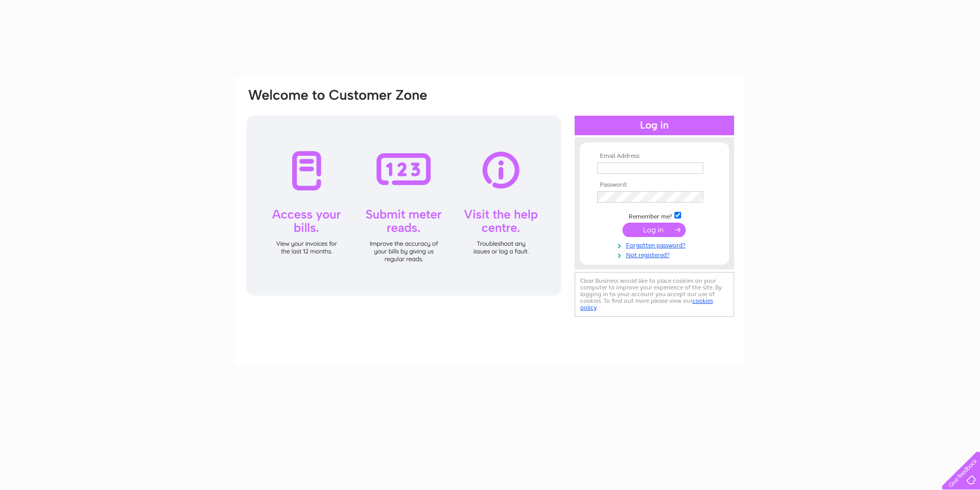 Image resolution: width=980 pixels, height=490 pixels. What do you see at coordinates (653, 229) in the screenshot?
I see `input: Submit` at bounding box center [653, 229].